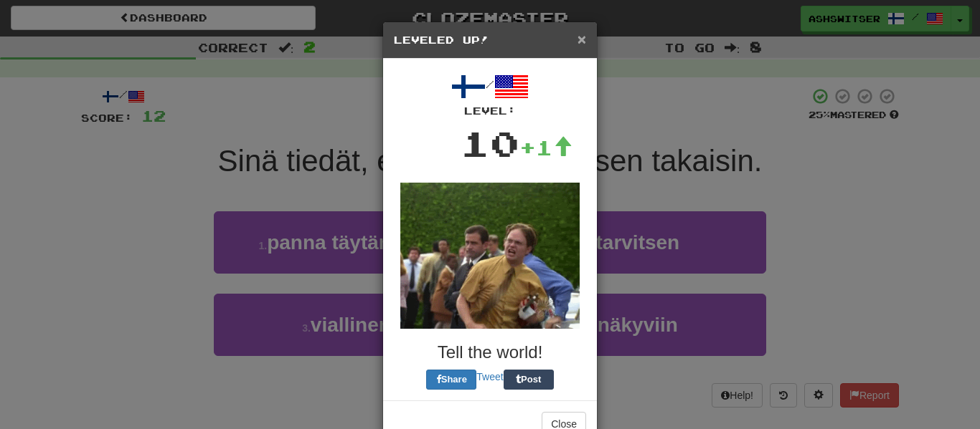 The image size is (980, 429). I want to click on div: Level:, so click(490, 112).